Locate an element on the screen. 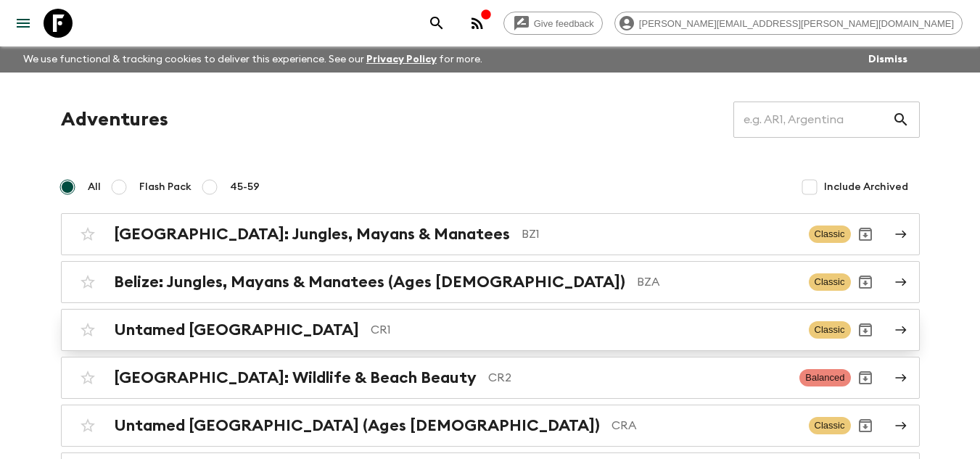 This screenshot has height=459, width=980. span: 45-59 is located at coordinates (244, 187).